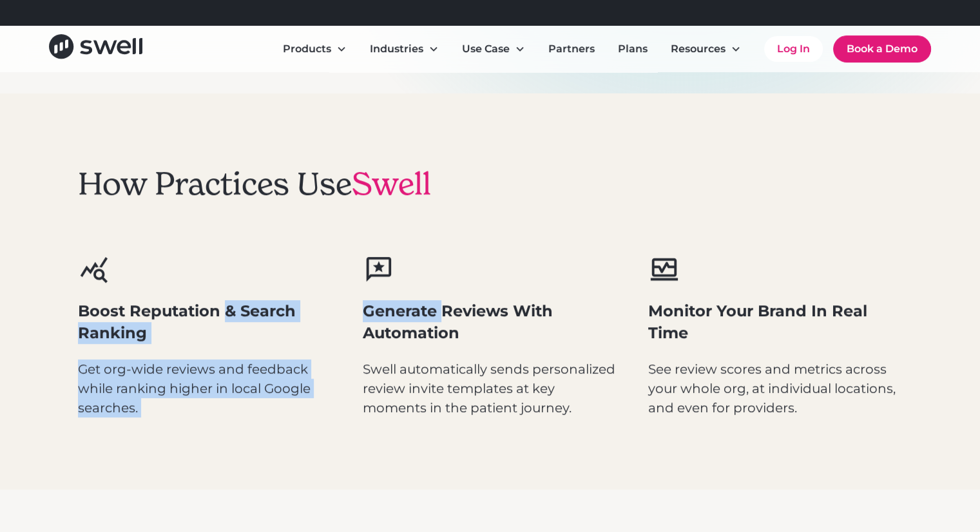 The height and width of the screenshot is (532, 980). I want to click on a: Book a Demo, so click(882, 49).